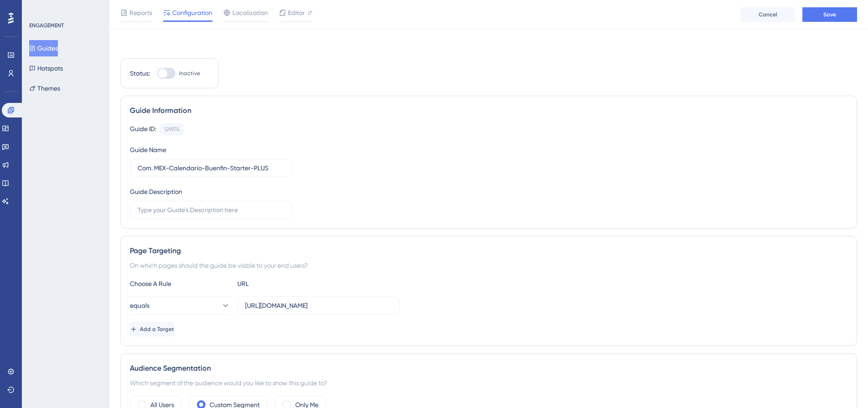 Image resolution: width=868 pixels, height=408 pixels. What do you see at coordinates (830, 14) in the screenshot?
I see `button: Save` at bounding box center [830, 14].